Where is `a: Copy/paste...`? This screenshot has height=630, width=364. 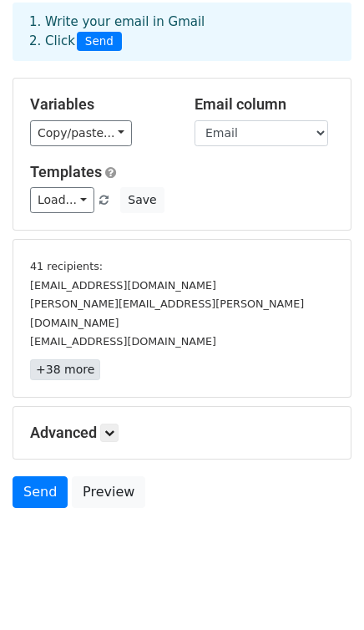 a: Copy/paste... is located at coordinates (81, 133).